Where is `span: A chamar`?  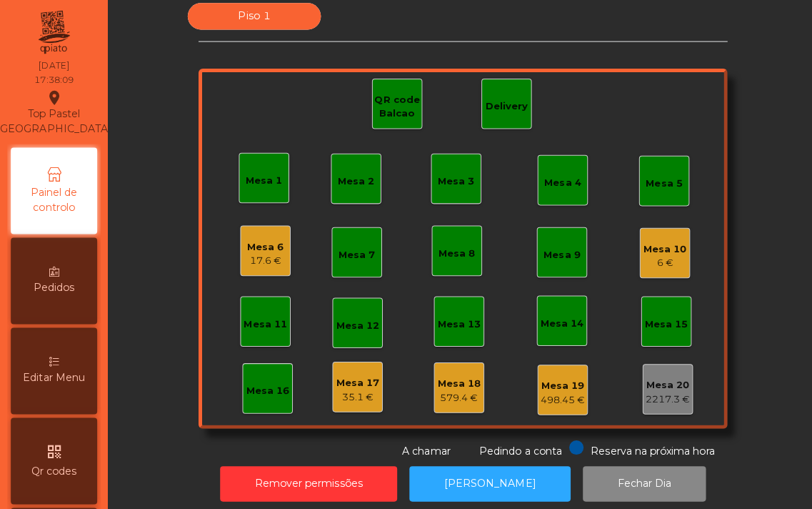 span: A chamar is located at coordinates (423, 447).